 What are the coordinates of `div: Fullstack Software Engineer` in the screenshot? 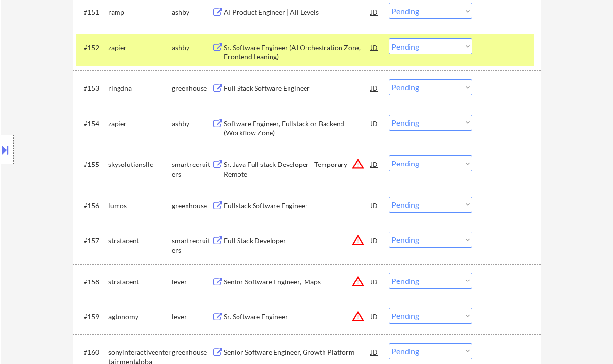 It's located at (297, 206).